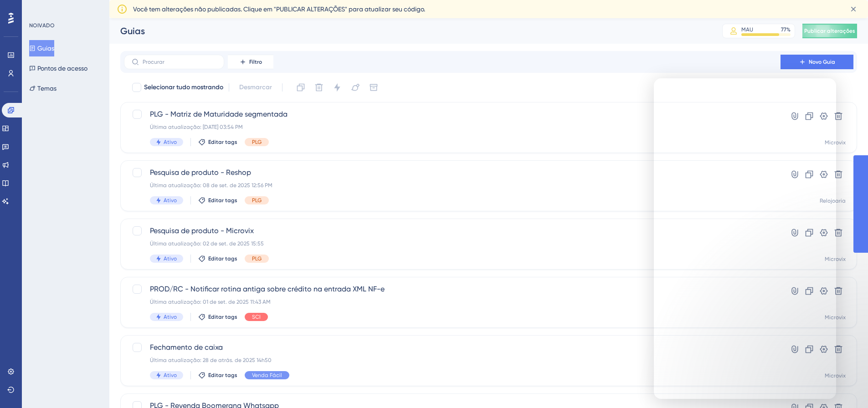 The height and width of the screenshot is (408, 868). I want to click on font: Desmarcar, so click(256, 87).